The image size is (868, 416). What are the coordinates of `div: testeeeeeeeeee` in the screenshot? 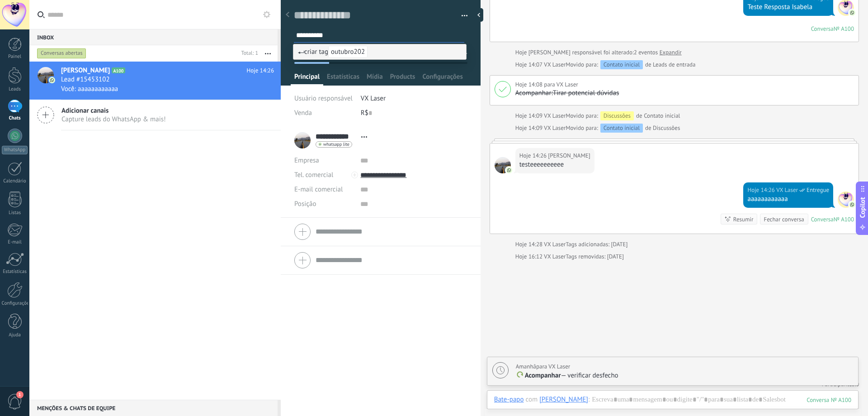 It's located at (555, 165).